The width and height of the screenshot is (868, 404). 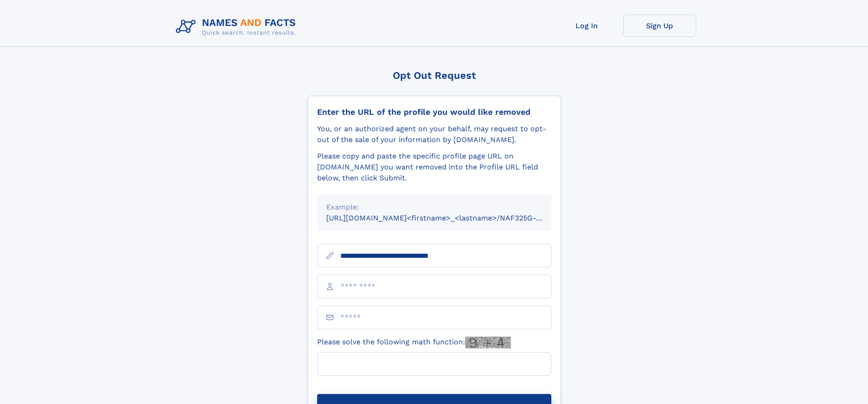 I want to click on a: Log In, so click(x=587, y=26).